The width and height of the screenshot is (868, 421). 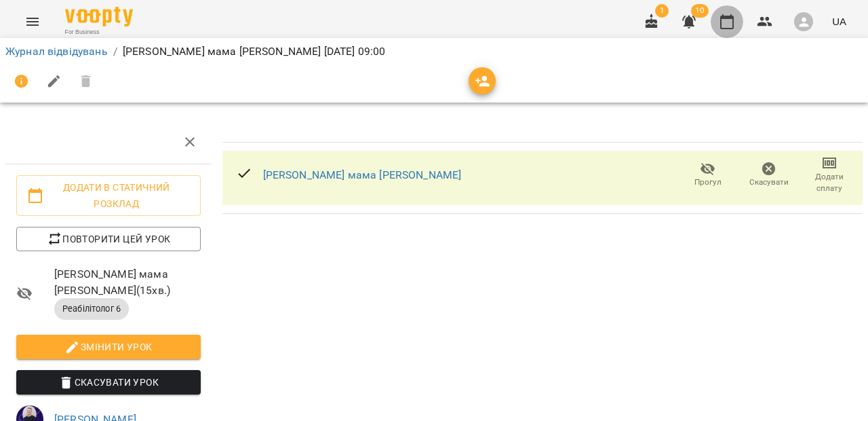 I want to click on button: Додати в статичний розклад, so click(x=109, y=195).